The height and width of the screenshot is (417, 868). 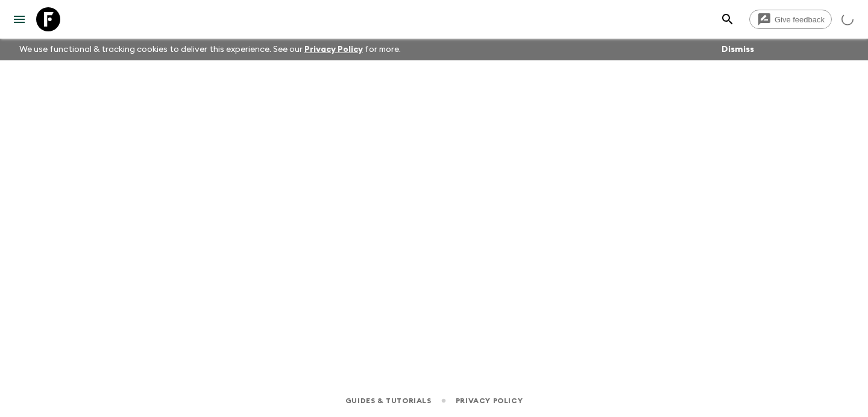 What do you see at coordinates (388, 401) in the screenshot?
I see `a: Guides & Tutorials` at bounding box center [388, 401].